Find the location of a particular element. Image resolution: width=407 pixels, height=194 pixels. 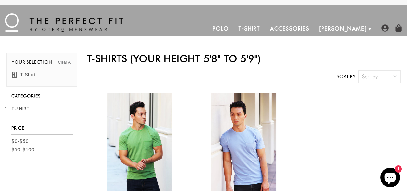

a: Clear All is located at coordinates (65, 62).